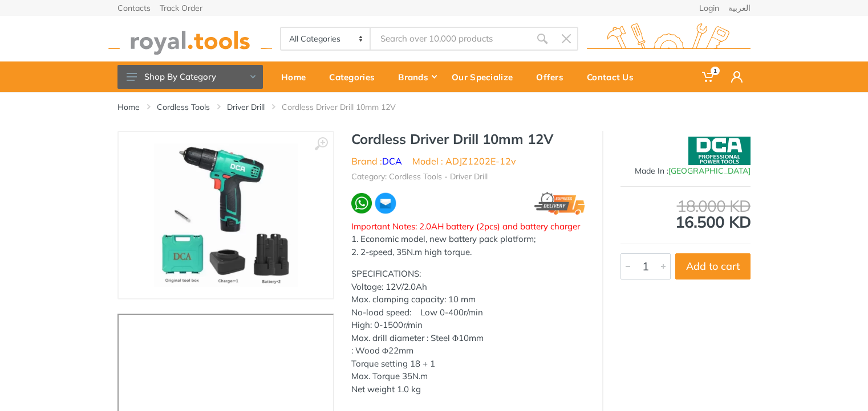  Describe the element at coordinates (297, 77) in the screenshot. I see `div: Home` at that location.